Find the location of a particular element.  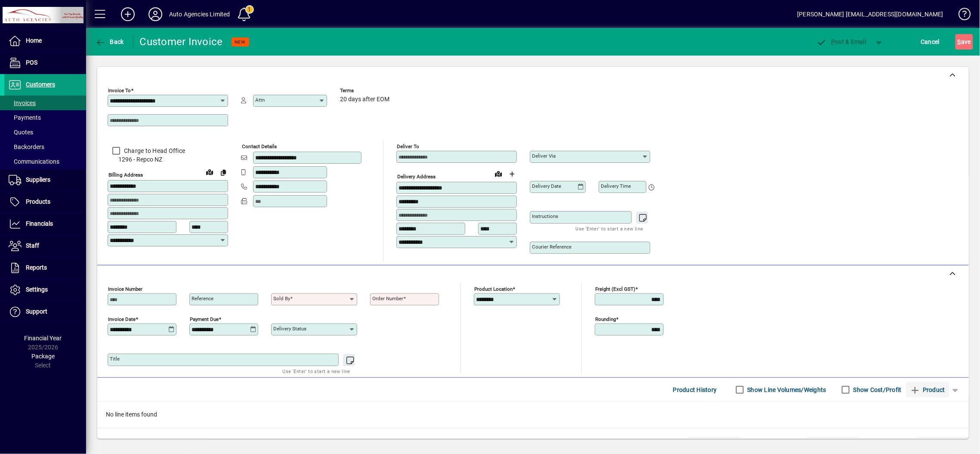

a: Quotes is located at coordinates (45, 133).